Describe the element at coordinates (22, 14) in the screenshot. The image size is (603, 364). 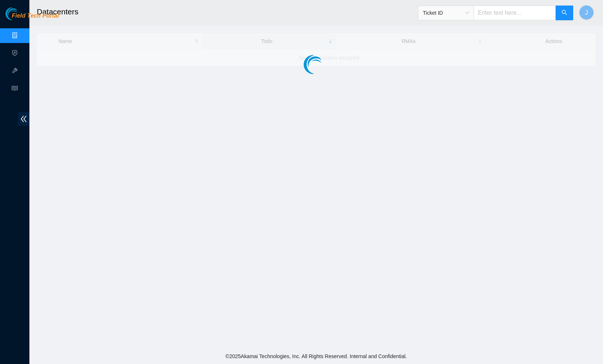
I see `img: Akamai Technologies` at that location.